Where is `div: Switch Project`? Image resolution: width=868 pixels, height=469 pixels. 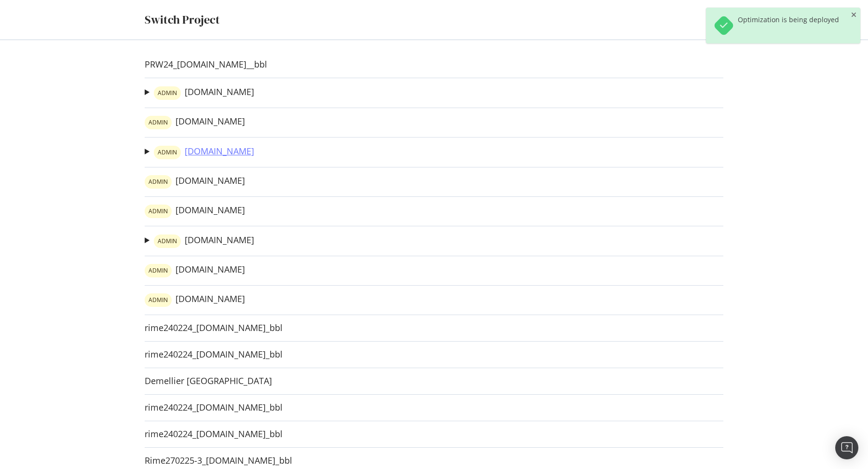
div: Switch Project is located at coordinates (182, 20).